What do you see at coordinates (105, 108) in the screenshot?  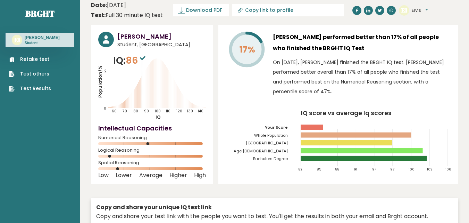 I see `tspan: 0` at bounding box center [105, 108].